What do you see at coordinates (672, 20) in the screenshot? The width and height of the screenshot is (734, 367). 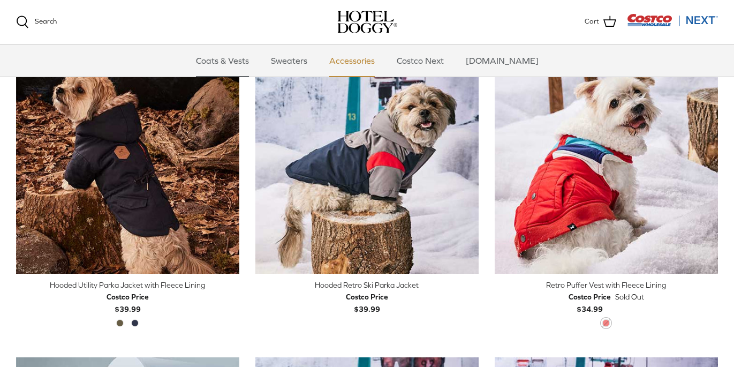 I see `img: Costco Next` at bounding box center [672, 20].